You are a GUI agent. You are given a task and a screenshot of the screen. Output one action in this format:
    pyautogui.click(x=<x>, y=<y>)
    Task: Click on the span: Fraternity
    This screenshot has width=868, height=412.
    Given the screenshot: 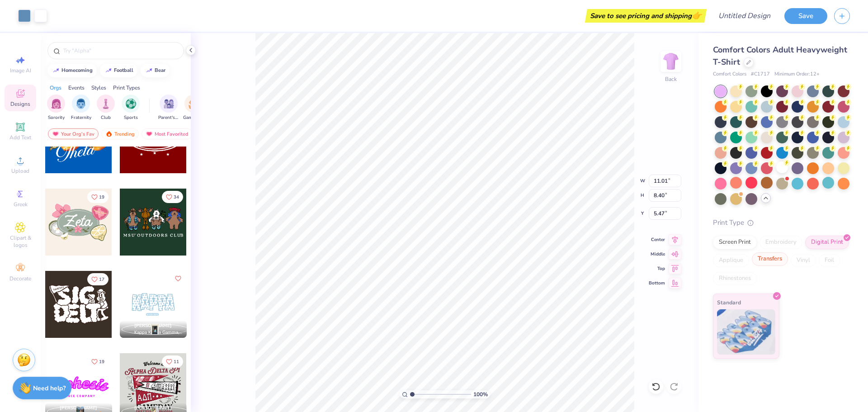 What is the action you would take?
    pyautogui.click(x=81, y=118)
    